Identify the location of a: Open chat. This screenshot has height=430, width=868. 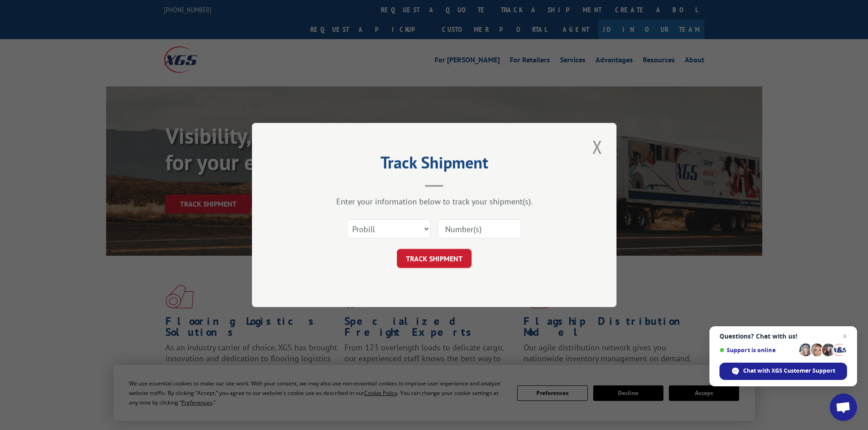
(843, 407).